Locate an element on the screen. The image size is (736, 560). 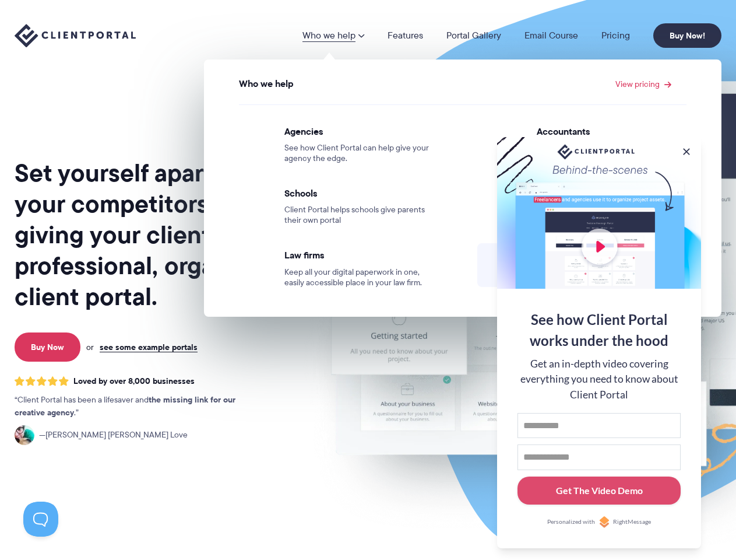
a: Personalized withRightMessage is located at coordinates (599, 522).